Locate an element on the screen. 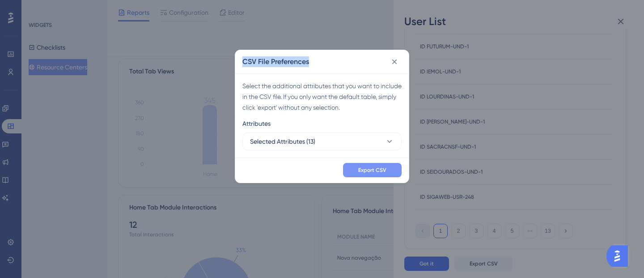  span: Export CSV is located at coordinates (372, 170).